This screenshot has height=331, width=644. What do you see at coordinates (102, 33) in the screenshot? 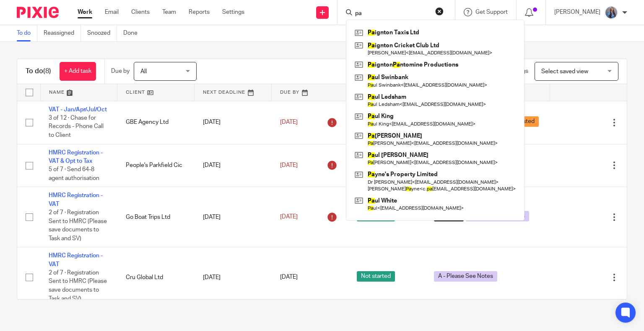
I see `a: Snoozed` at bounding box center [102, 33].